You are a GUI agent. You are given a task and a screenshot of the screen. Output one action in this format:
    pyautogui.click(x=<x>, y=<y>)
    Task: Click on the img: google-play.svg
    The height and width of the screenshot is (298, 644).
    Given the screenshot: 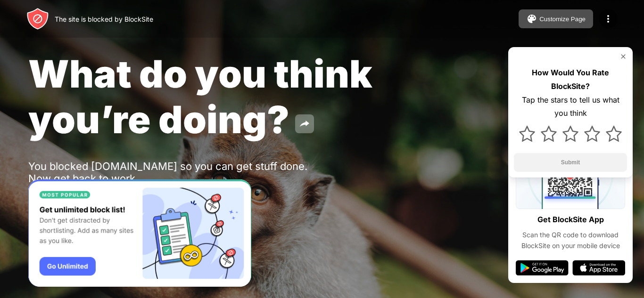 What is the action you would take?
    pyautogui.click(x=542, y=268)
    